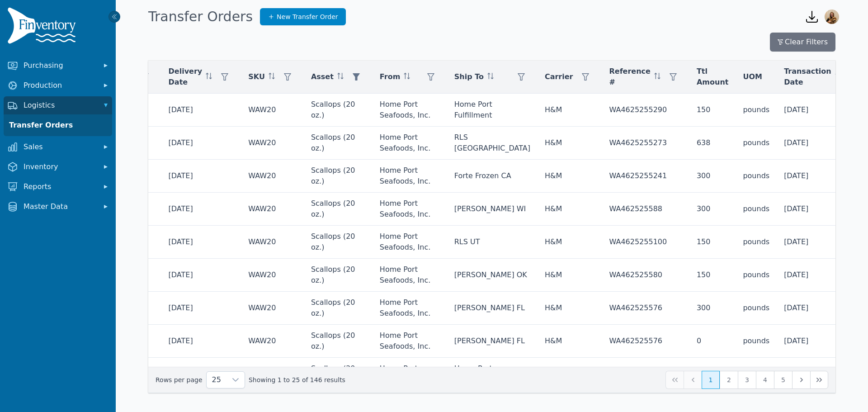 Image resolution: width=868 pixels, height=412 pixels. Describe the element at coordinates (645, 374) in the screenshot. I see `td: WA4625227290` at that location.